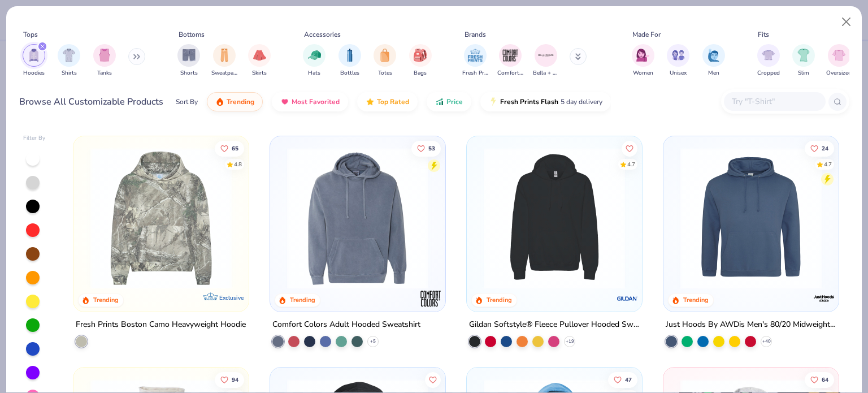 The image size is (868, 393). Describe the element at coordinates (350, 73) in the screenshot. I see `span: Bottles` at that location.